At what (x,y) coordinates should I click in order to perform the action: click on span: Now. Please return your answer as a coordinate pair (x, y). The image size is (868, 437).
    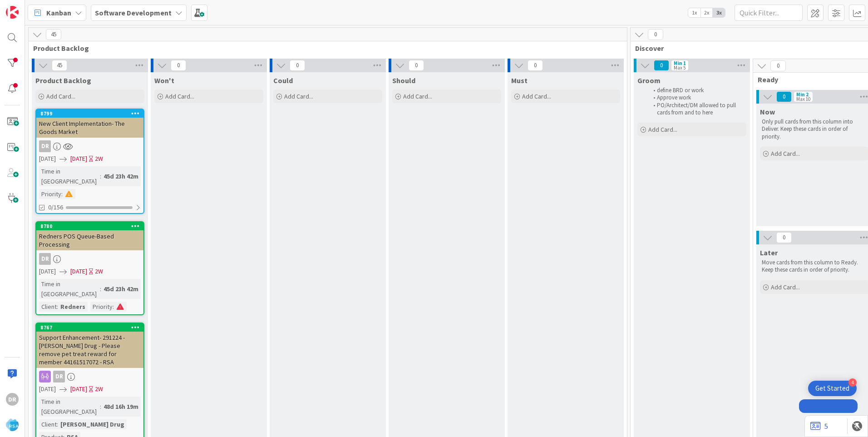
    Looking at the image, I should click on (767, 112).